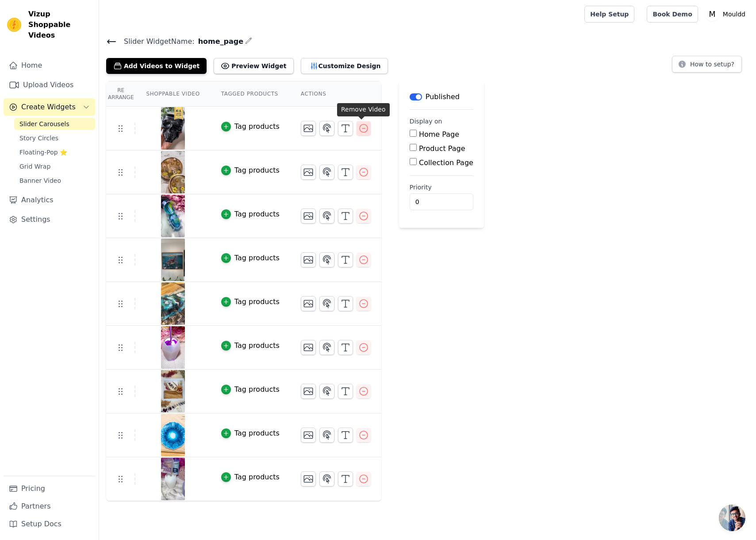 The image size is (756, 540). I want to click on a: Upload Videos, so click(49, 85).